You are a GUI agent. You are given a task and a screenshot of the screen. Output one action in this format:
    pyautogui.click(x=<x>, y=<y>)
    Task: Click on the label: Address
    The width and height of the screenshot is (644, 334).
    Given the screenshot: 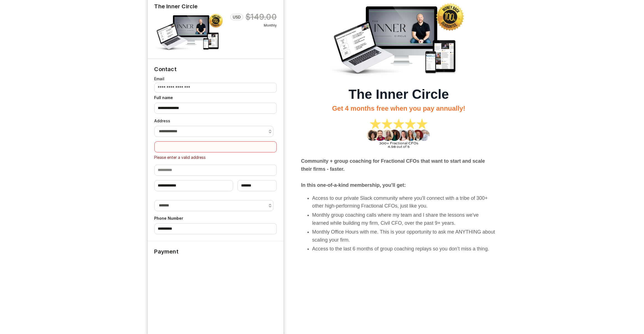 What is the action you would take?
    pyautogui.click(x=216, y=121)
    